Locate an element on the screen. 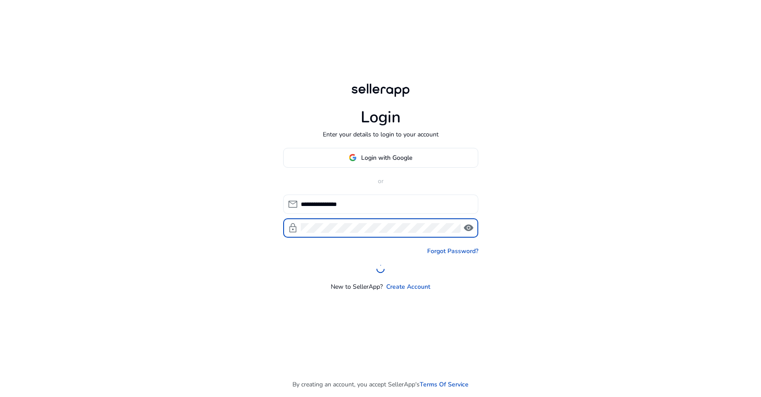 This screenshot has width=761, height=397. p: New to SellerApp? is located at coordinates (357, 287).